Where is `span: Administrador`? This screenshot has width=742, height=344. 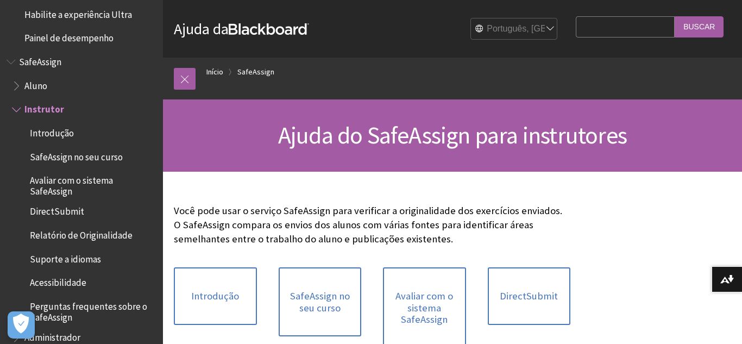 span: Administrador is located at coordinates (52, 335).